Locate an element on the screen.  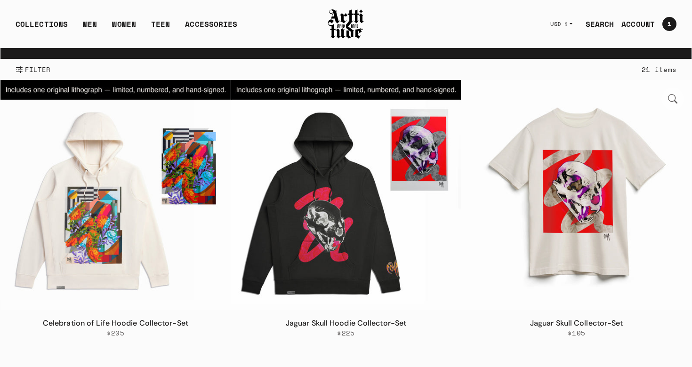
a: Jaguar Skull Collector-Set is located at coordinates (577, 323).